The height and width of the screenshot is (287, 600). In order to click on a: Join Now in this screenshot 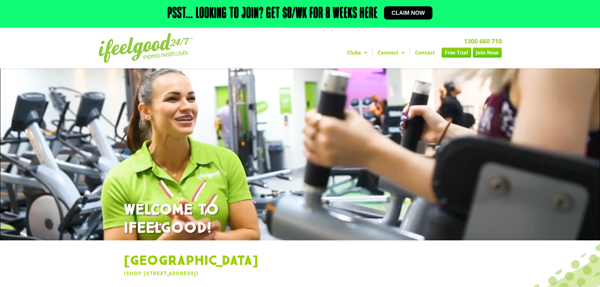, I will do `click(487, 53)`.